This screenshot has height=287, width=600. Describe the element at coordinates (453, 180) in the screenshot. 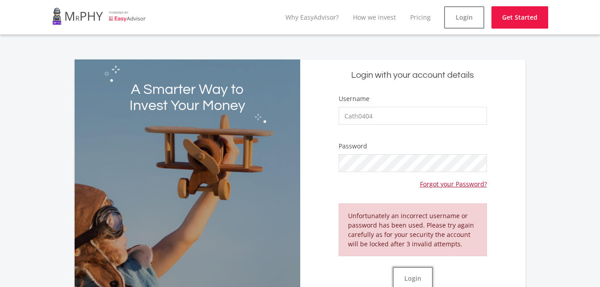

I see `a: Forgot your Password?` at that location.